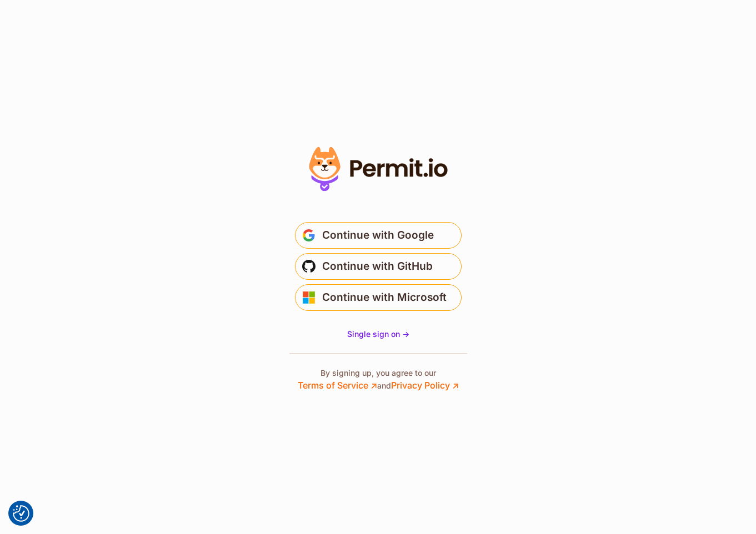 The height and width of the screenshot is (534, 756). What do you see at coordinates (377, 267) in the screenshot?
I see `span: Continue with GitHub` at bounding box center [377, 267].